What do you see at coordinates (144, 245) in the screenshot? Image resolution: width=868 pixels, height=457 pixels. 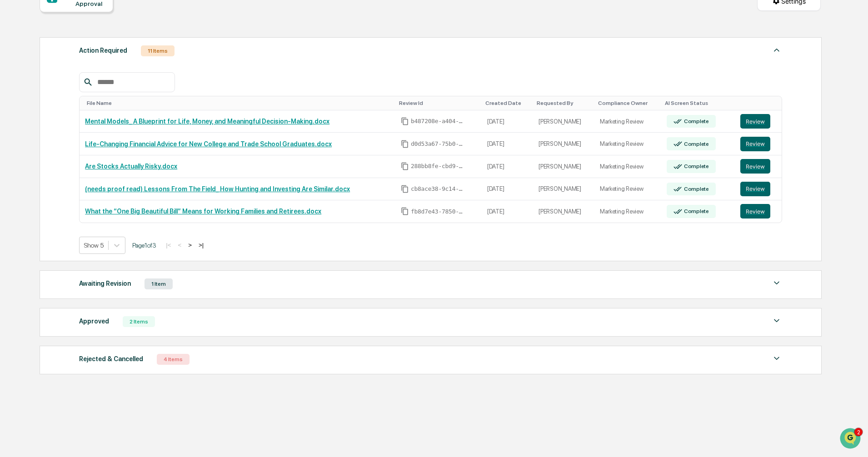 I see `span: Page 1 of 3` at bounding box center [144, 245].